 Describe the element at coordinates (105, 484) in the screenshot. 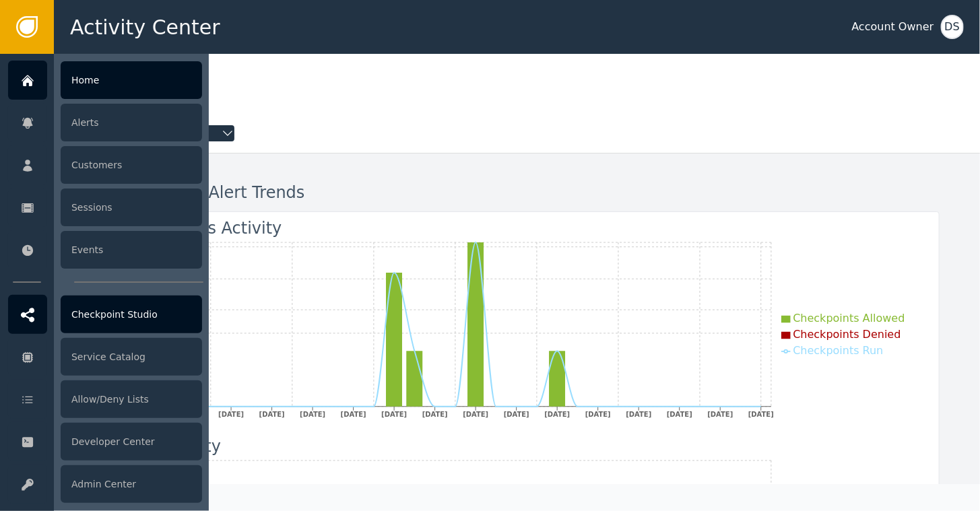

I see `a: Admin Center` at that location.